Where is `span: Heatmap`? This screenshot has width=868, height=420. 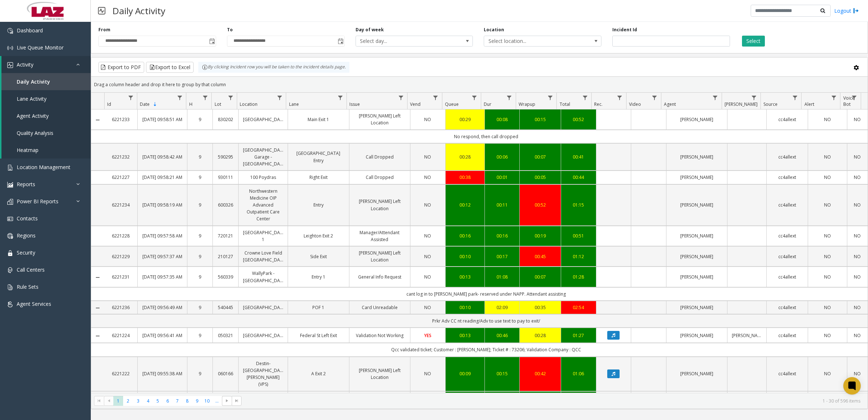 span: Heatmap is located at coordinates (27, 150).